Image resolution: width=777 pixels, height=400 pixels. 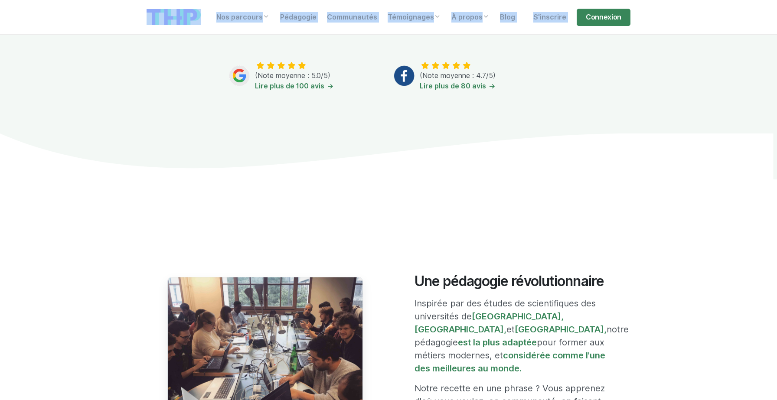 What do you see at coordinates (243, 17) in the screenshot?
I see `a: Nos parcours` at bounding box center [243, 17].